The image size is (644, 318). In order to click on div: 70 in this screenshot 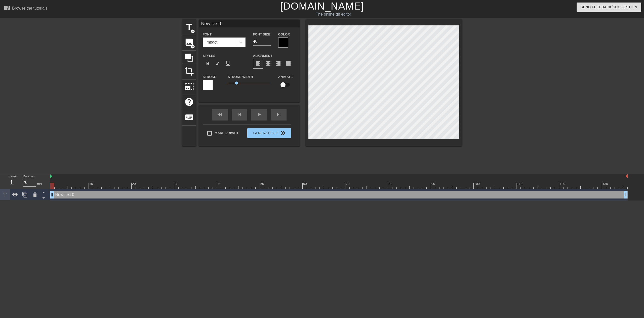, I will do `click(348, 184)`.